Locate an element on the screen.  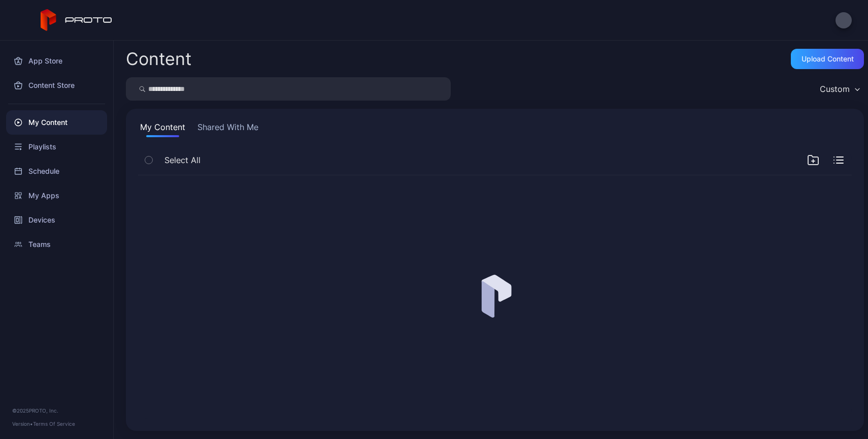
div: App Store is located at coordinates (57, 61).